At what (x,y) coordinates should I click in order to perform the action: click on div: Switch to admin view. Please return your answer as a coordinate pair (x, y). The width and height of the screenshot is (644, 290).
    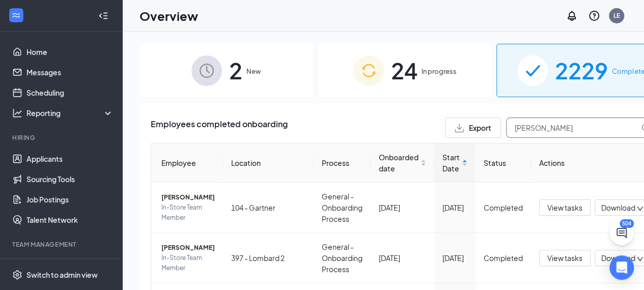
    Looking at the image, I should click on (63, 275).